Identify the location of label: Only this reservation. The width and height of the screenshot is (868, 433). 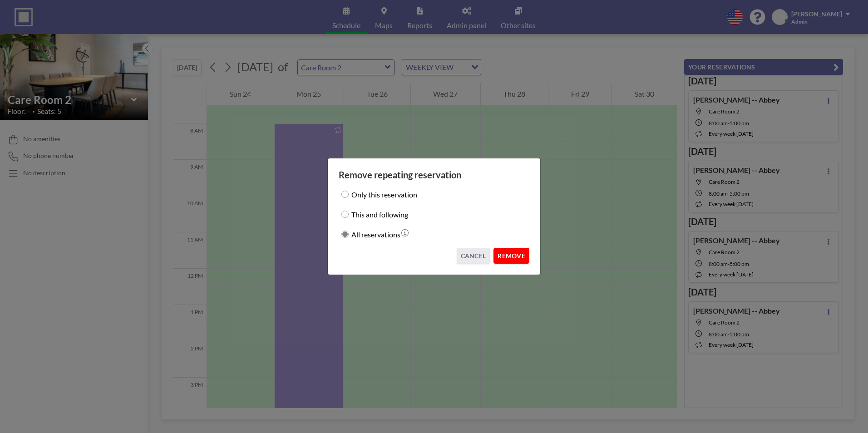
(384, 194).